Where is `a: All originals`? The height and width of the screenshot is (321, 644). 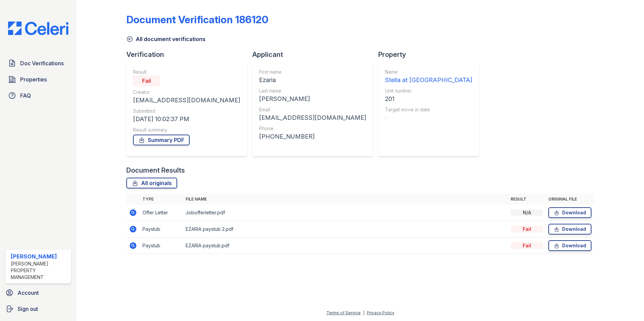 a: All originals is located at coordinates (151, 183).